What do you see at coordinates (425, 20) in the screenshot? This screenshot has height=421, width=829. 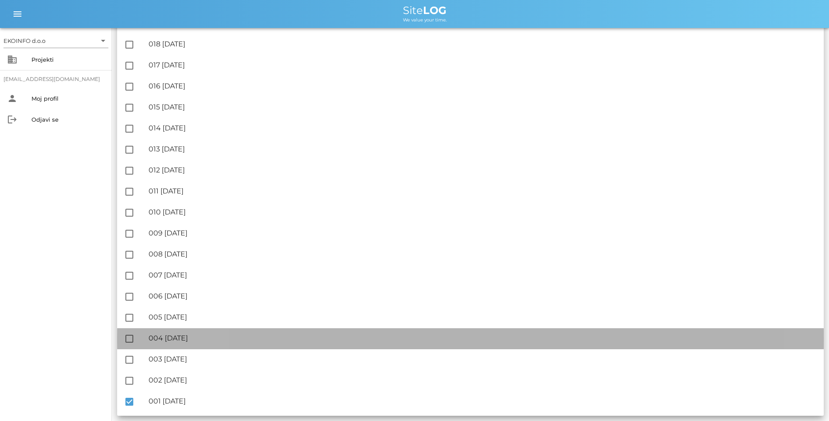 I see `span: We value your time.` at bounding box center [425, 20].